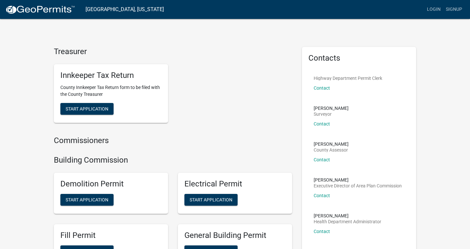 The image size is (470, 249). What do you see at coordinates (347, 222) in the screenshot?
I see `p: Health Department Administrator` at bounding box center [347, 222].